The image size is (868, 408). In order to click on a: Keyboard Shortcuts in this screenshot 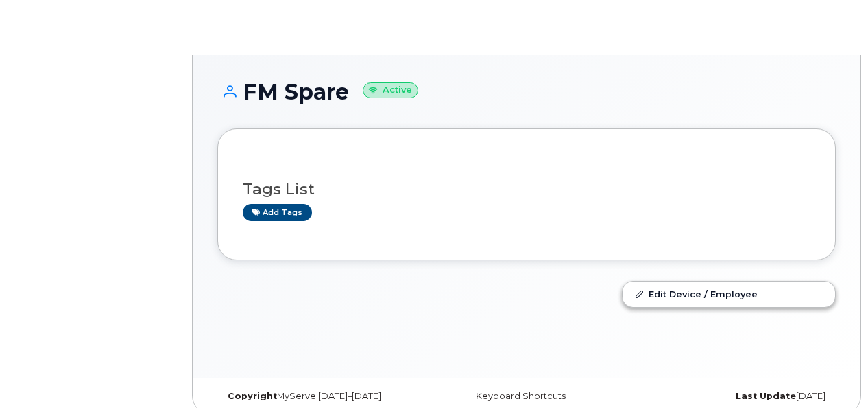, I will do `click(520, 396)`.